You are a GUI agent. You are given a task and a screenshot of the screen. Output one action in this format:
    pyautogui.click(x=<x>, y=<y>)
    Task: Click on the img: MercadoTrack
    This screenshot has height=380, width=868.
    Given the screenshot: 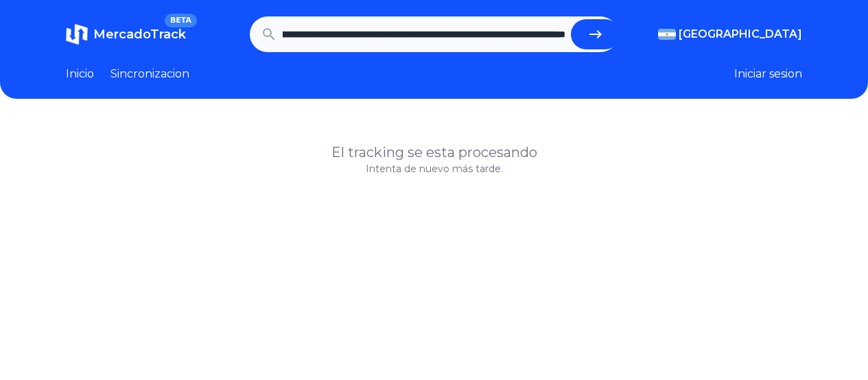 What is the action you would take?
    pyautogui.click(x=77, y=34)
    